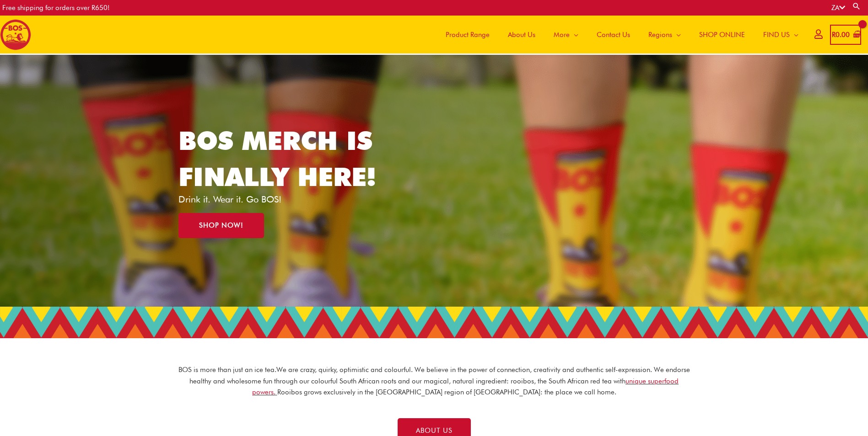 The height and width of the screenshot is (436, 868). I want to click on p: Drink it. Wear it. Go BOS!, so click(284, 199).